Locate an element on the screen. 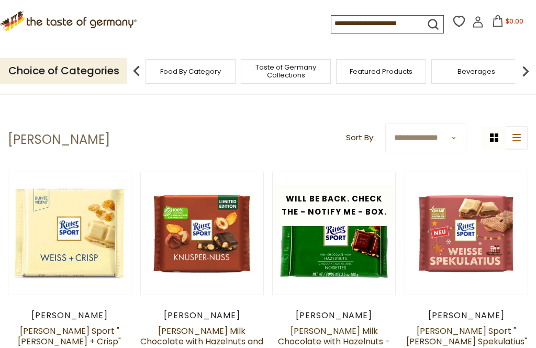  img: previous arrow is located at coordinates (136, 71).